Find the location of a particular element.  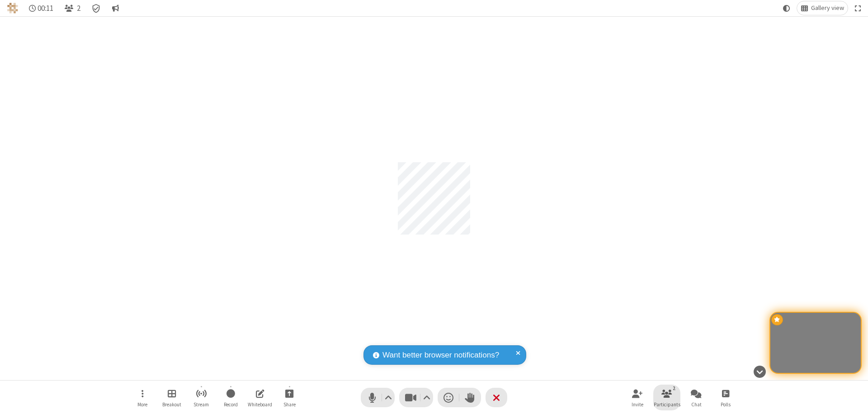

button: Manage Breakout Rooms is located at coordinates (172, 397).